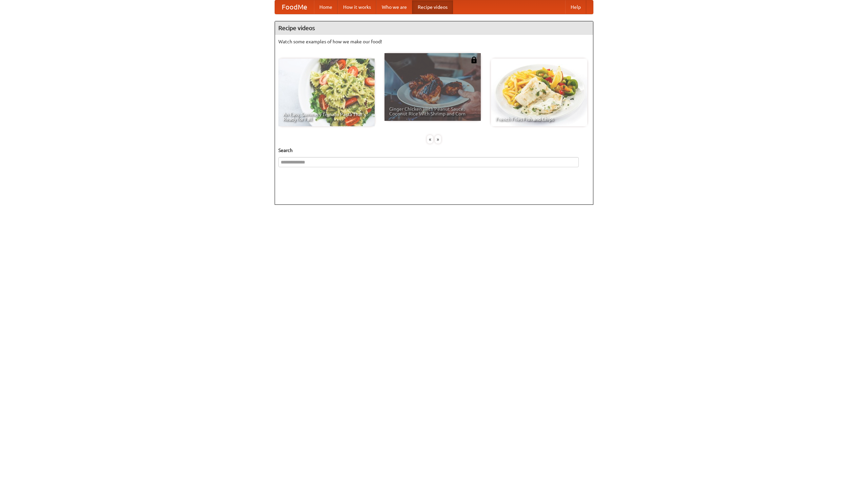 This screenshot has width=868, height=479. What do you see at coordinates (434, 150) in the screenshot?
I see `h5: Search` at bounding box center [434, 150].